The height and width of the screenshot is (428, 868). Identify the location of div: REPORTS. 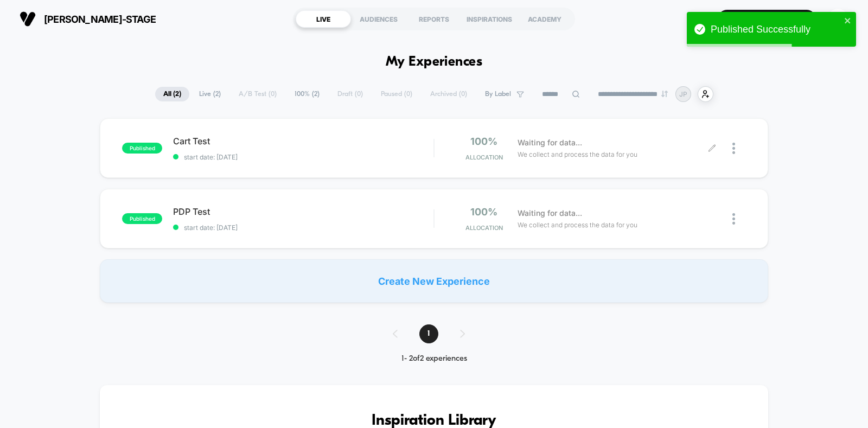
(434, 19).